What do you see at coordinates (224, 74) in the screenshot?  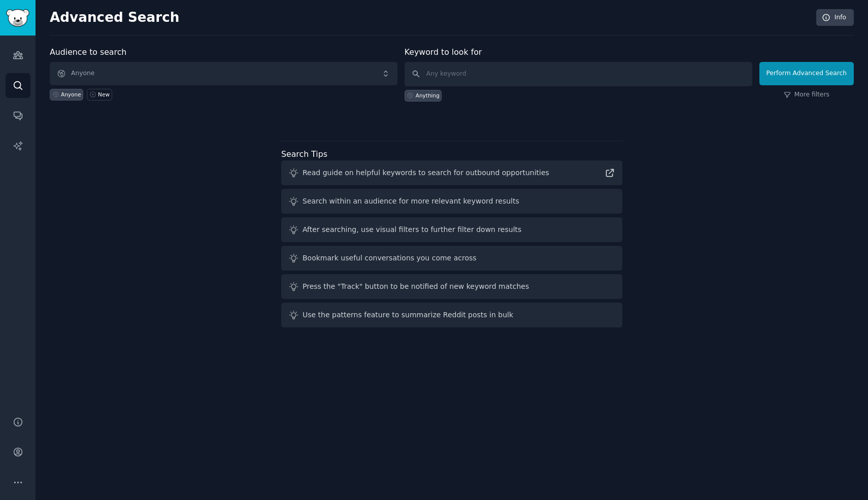 I see `span: Anyone` at bounding box center [224, 74].